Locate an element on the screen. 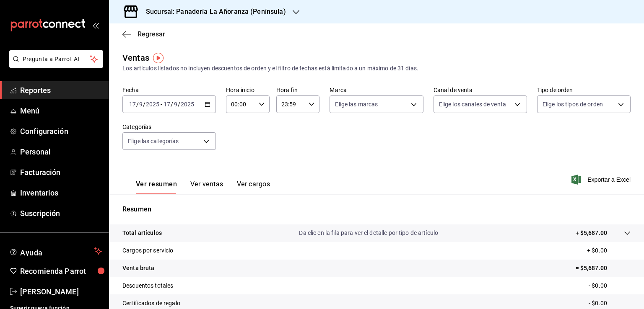 The image size is (644, 309). button: Ver resumen is located at coordinates (156, 187).